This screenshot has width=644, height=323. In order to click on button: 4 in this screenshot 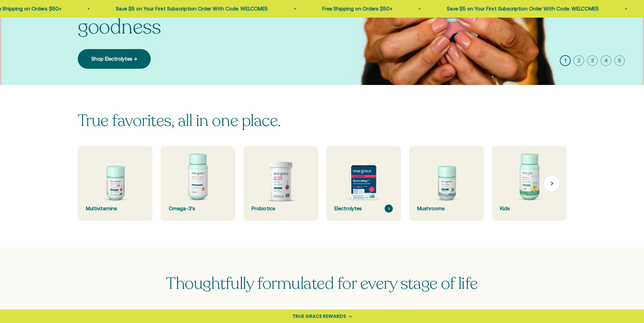, I will do `click(606, 61)`.